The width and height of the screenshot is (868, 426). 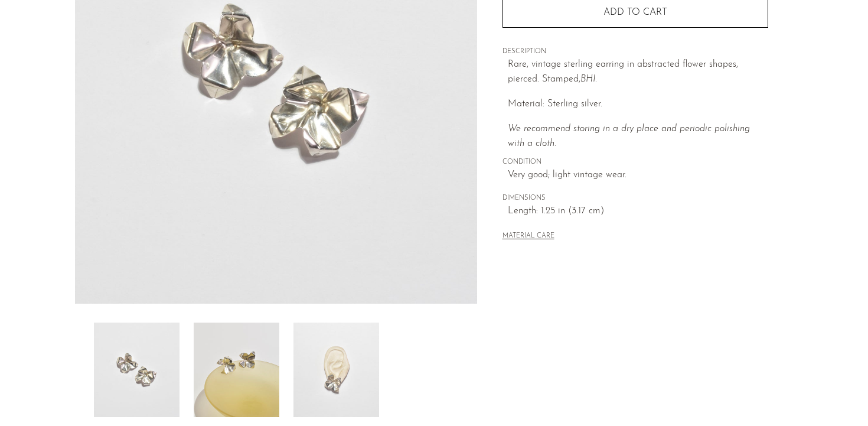 I want to click on p: Rare, vintage sterling earring in abstracted flower shapes, pierced. Stamped,, so click(x=637, y=72).